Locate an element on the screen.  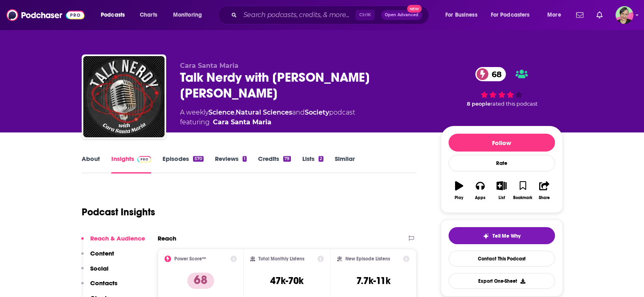
span: Charts is located at coordinates (148, 15).